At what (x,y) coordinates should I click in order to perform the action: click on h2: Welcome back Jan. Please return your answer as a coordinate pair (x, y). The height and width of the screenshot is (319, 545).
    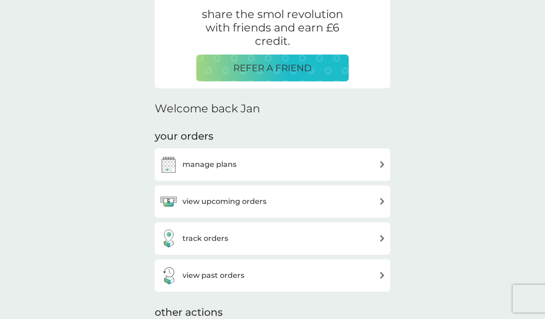
    Looking at the image, I should click on (207, 108).